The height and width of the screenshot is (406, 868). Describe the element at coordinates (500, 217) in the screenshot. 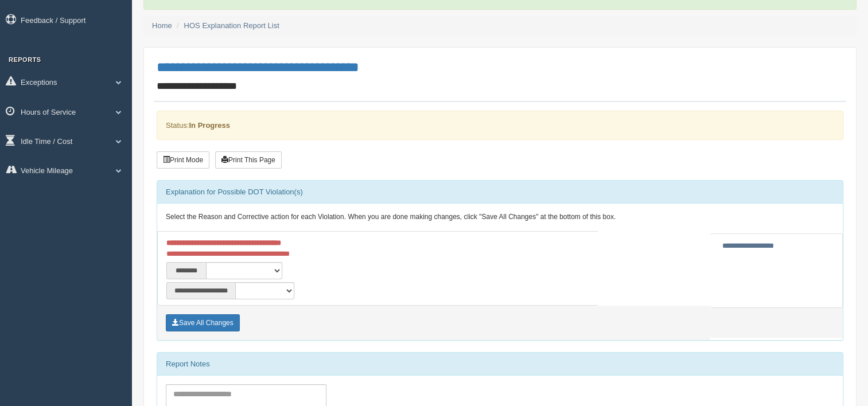

I see `div: Select the Reason and Corrective action for each Violation. When you are done making changes, cli...` at that location.